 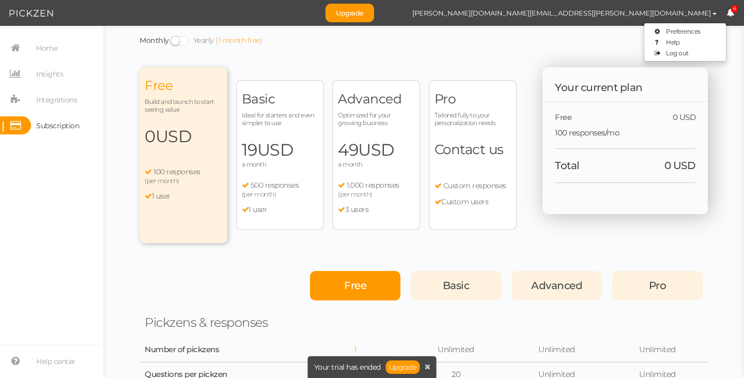 I want to click on span: 6, so click(x=735, y=9).